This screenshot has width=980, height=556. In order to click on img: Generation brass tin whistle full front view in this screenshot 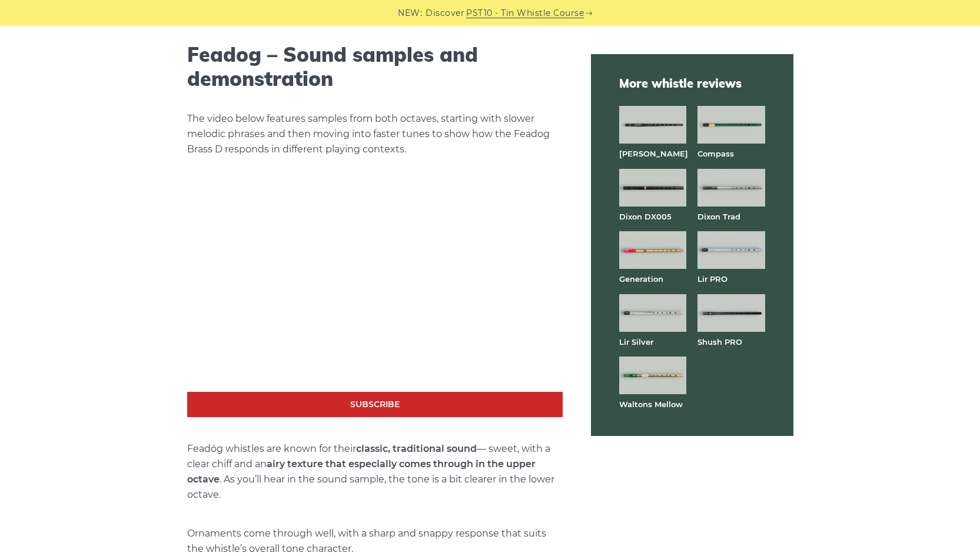, I will do `click(653, 250)`.